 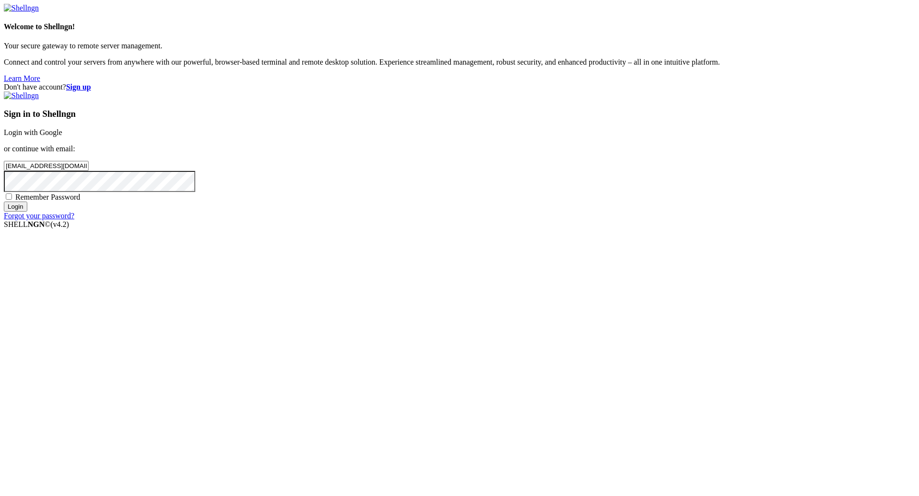 What do you see at coordinates (79, 87) in the screenshot?
I see `strong: Sign up` at bounding box center [79, 87].